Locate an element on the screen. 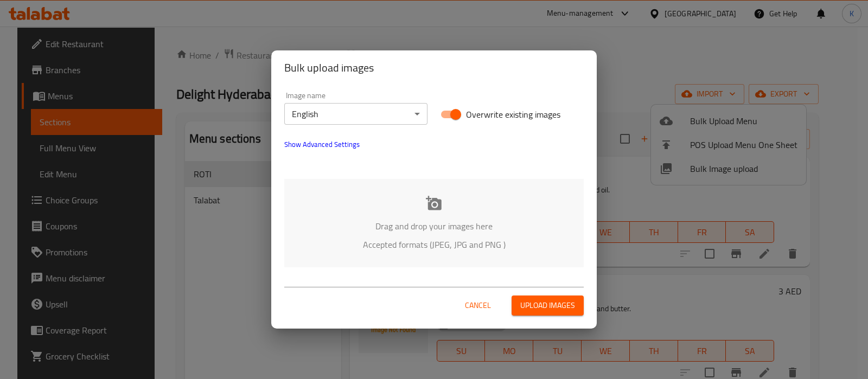 The width and height of the screenshot is (868, 379). div: English is located at coordinates (356, 114).